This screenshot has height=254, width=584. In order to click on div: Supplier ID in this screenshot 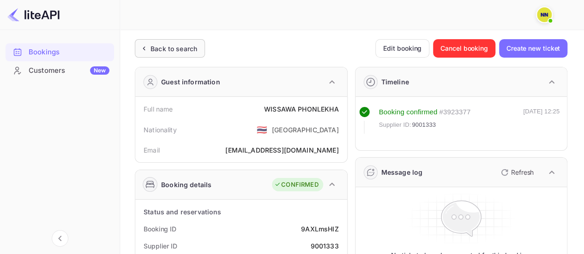, I will do `click(160, 246)`.